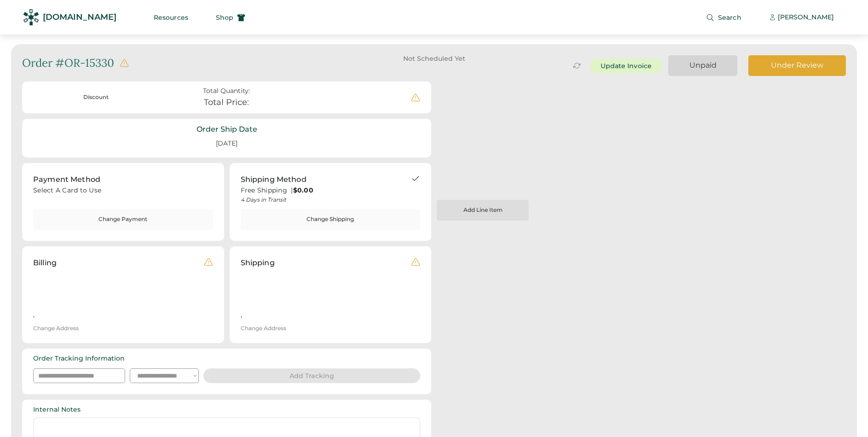  Describe the element at coordinates (67, 180) in the screenshot. I see `div: Payment Method` at that location.